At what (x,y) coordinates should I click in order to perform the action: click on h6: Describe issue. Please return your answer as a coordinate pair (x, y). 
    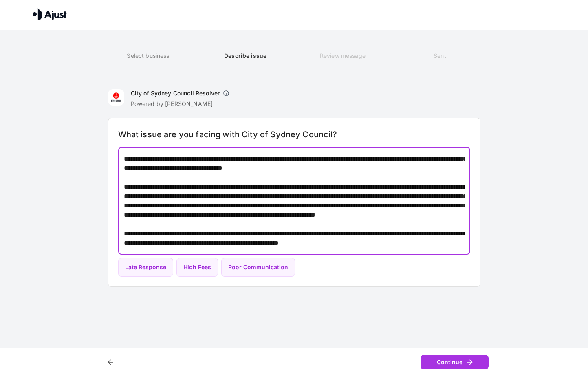
    Looking at the image, I should click on (245, 56).